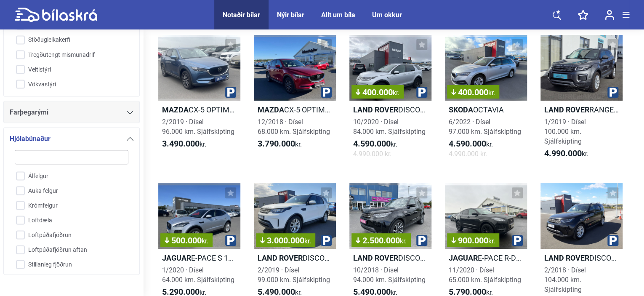  Describe the element at coordinates (199, 101) in the screenshot. I see `a: MazdaCX-5 OPTIMUM2/2019 · Dísel96.000 km. Sjálfskipting3.490.000kr.` at that location.